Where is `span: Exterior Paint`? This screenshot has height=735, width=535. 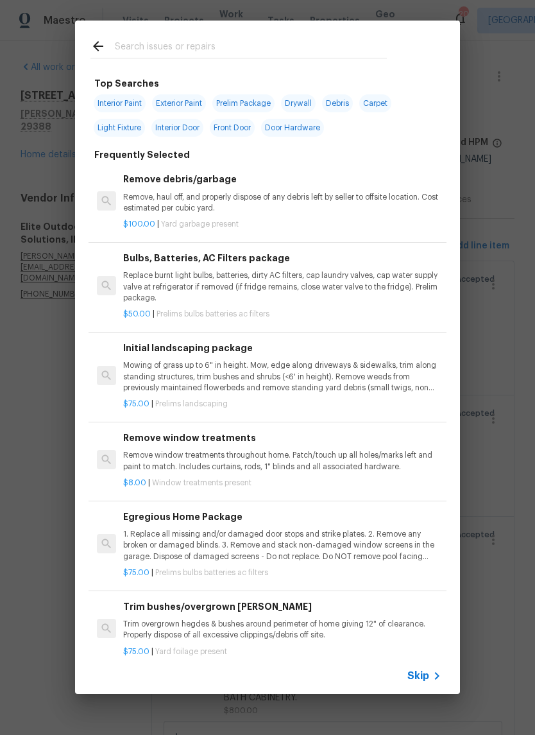 span: Exterior Paint is located at coordinates (179, 103).